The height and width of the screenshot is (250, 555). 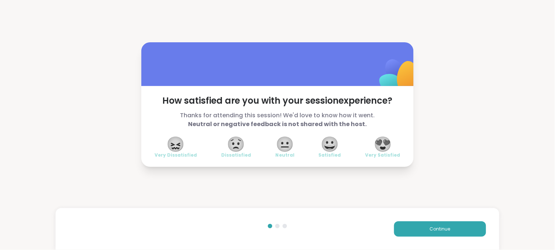 I want to click on span: Satisfied, so click(x=329, y=155).